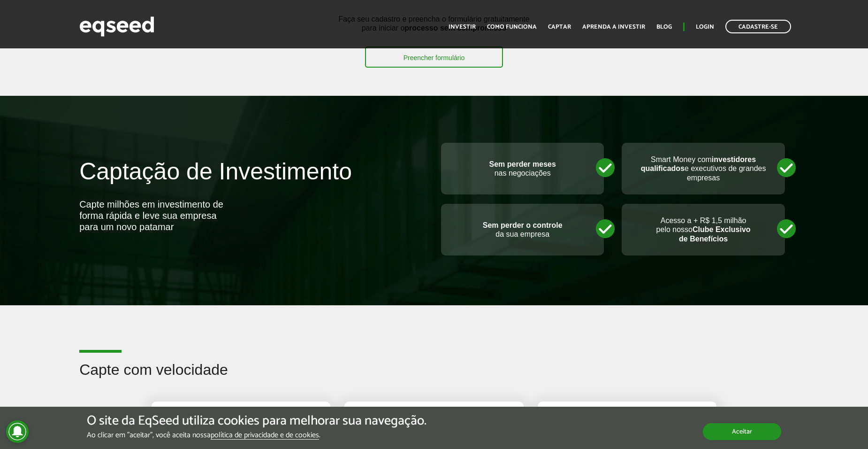 The height and width of the screenshot is (449, 868). I want to click on strong: investidores qualificados, so click(698, 164).